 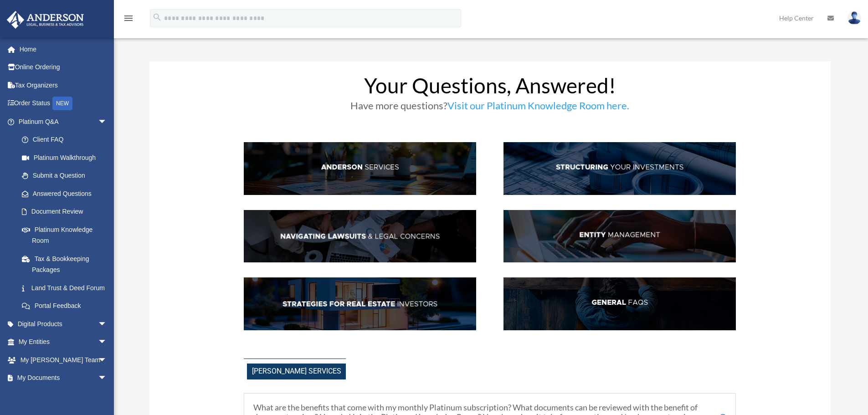 What do you see at coordinates (128, 20) in the screenshot?
I see `a: menu` at bounding box center [128, 20].